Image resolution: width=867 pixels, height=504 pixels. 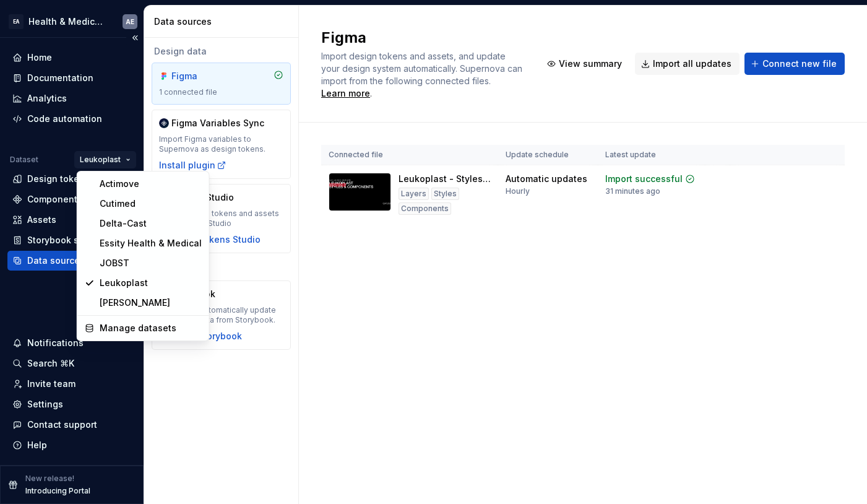 I want to click on div: JOBST, so click(x=150, y=263).